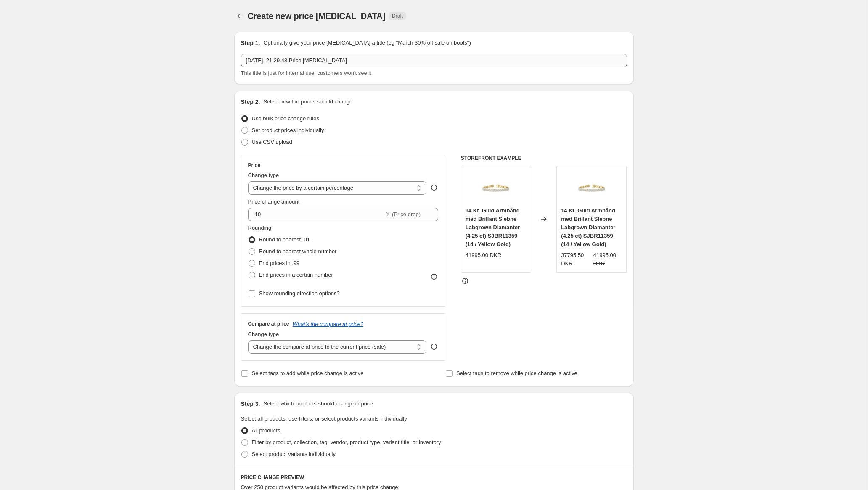  Describe the element at coordinates (398, 16) in the screenshot. I see `span: Draft` at that location.